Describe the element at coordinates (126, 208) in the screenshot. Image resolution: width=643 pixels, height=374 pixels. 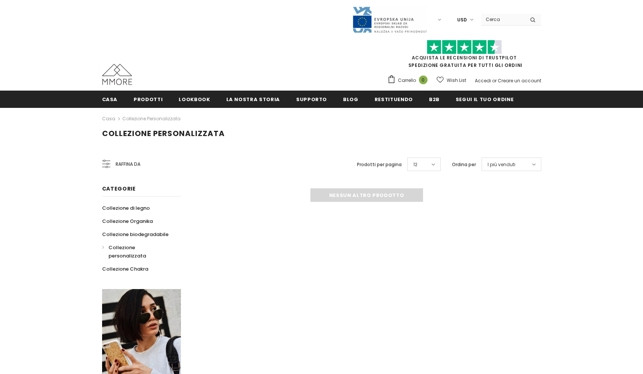
I see `span: Collezione di legno` at that location.